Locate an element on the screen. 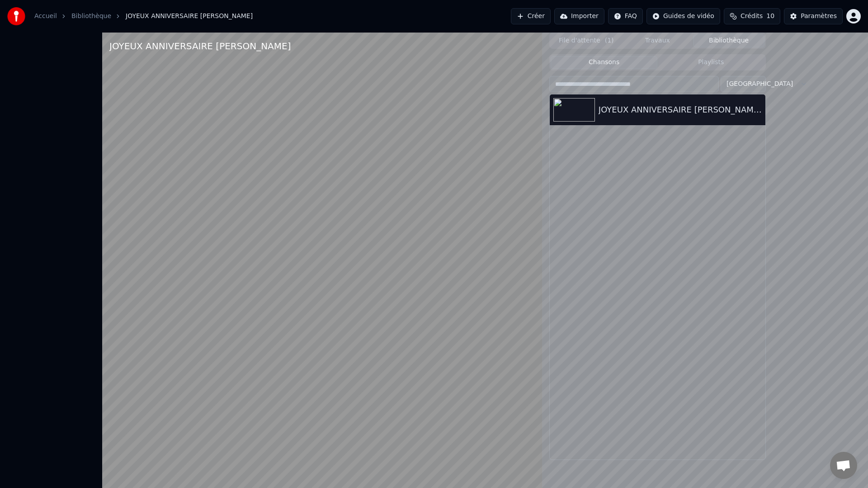 This screenshot has height=488, width=868. a: Bibliothèque is located at coordinates (91, 16).